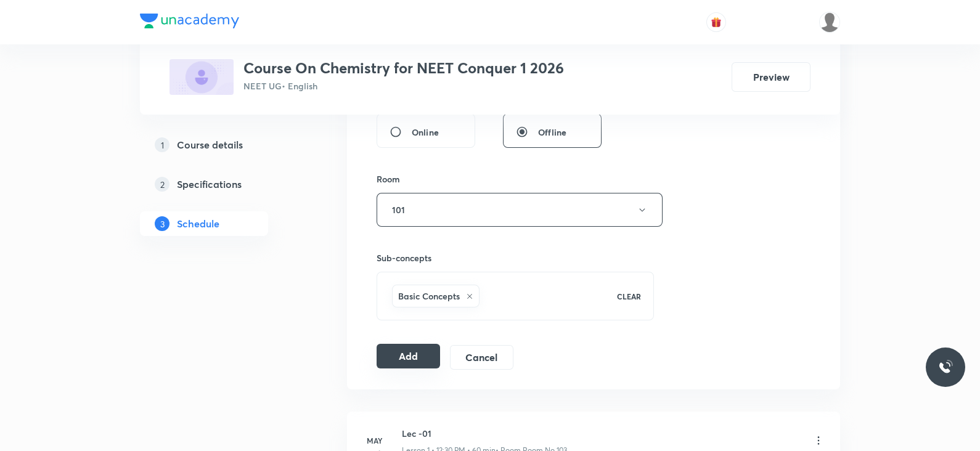 The image size is (980, 451). I want to click on h6: Room, so click(389, 179).